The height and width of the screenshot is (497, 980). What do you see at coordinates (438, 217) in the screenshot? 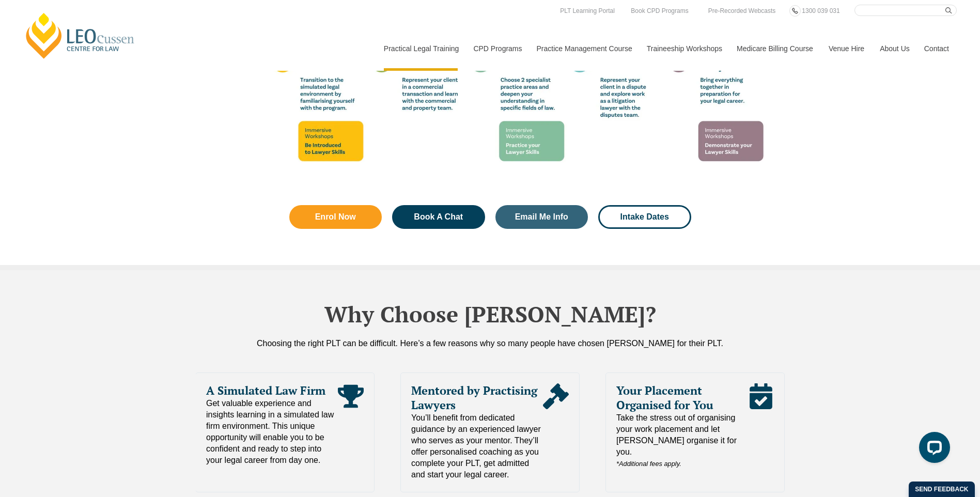
I see `span: Book A Chat` at bounding box center [438, 217].